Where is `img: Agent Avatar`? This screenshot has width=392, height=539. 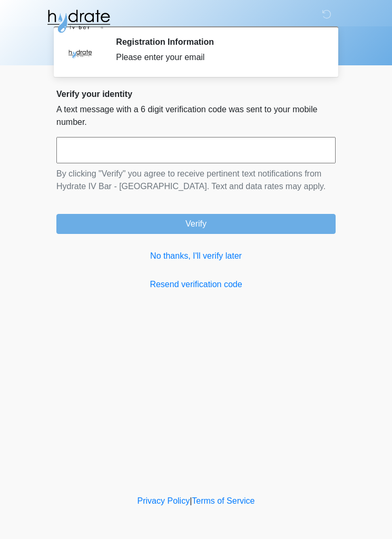 img: Agent Avatar is located at coordinates (80, 53).